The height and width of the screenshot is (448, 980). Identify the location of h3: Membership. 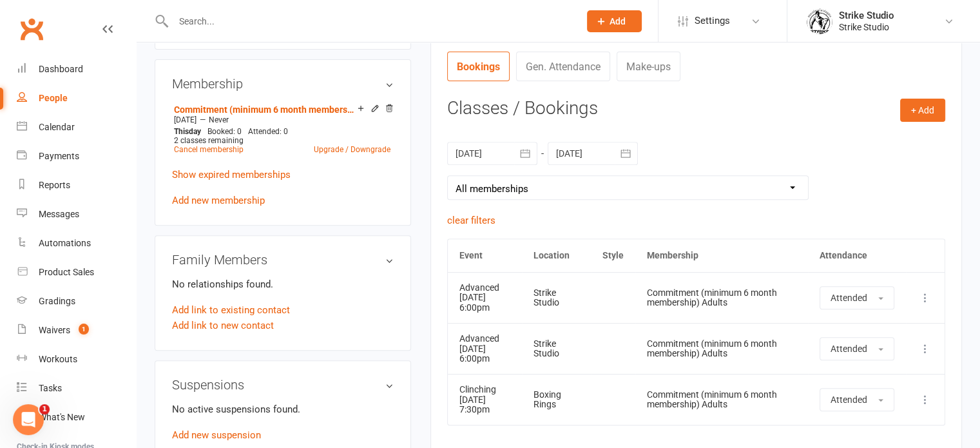
(283, 84).